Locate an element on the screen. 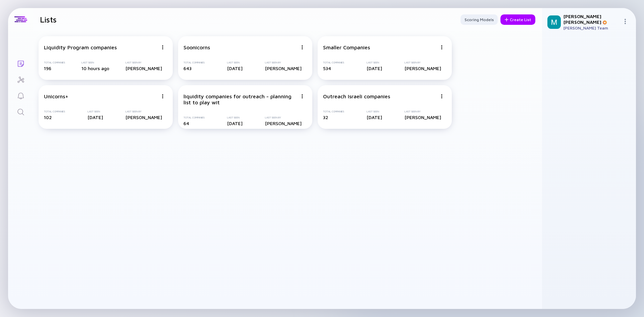 This screenshot has height=317, width=644. span: 196 is located at coordinates (48, 68).